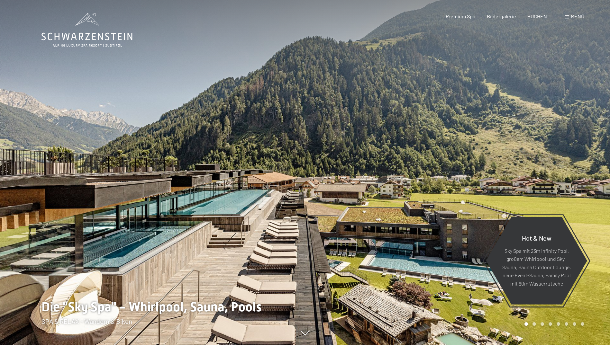 The width and height of the screenshot is (610, 345). What do you see at coordinates (537, 16) in the screenshot?
I see `a: BUCHEN` at bounding box center [537, 16].